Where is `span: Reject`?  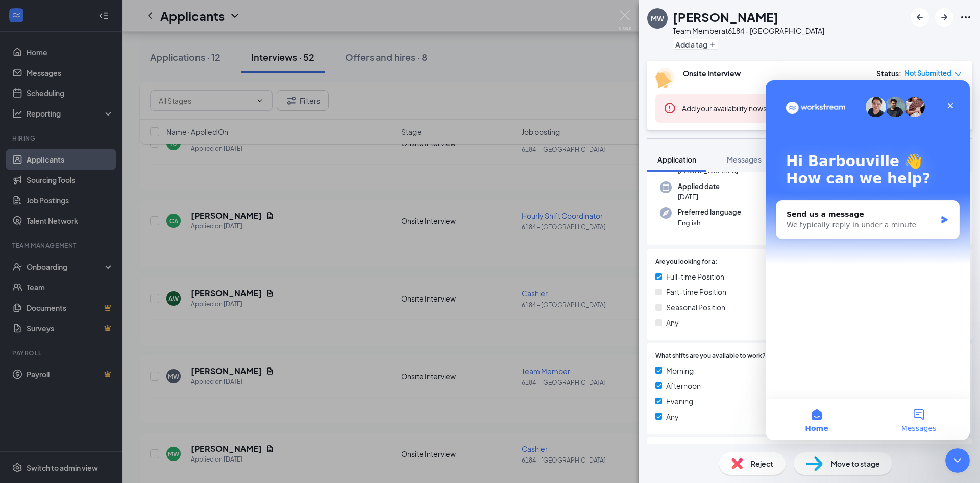 span: Reject is located at coordinates (762, 463).